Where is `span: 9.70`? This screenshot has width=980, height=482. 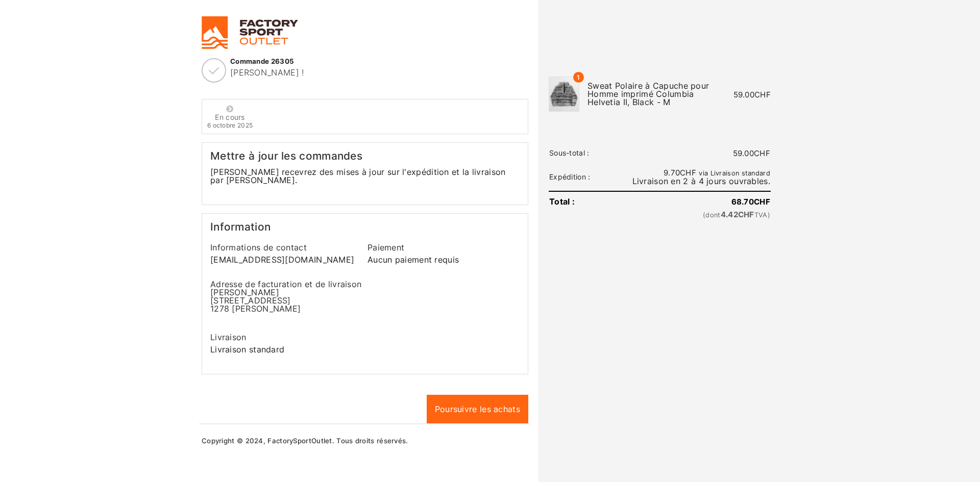 span: 9.70 is located at coordinates (680, 172).